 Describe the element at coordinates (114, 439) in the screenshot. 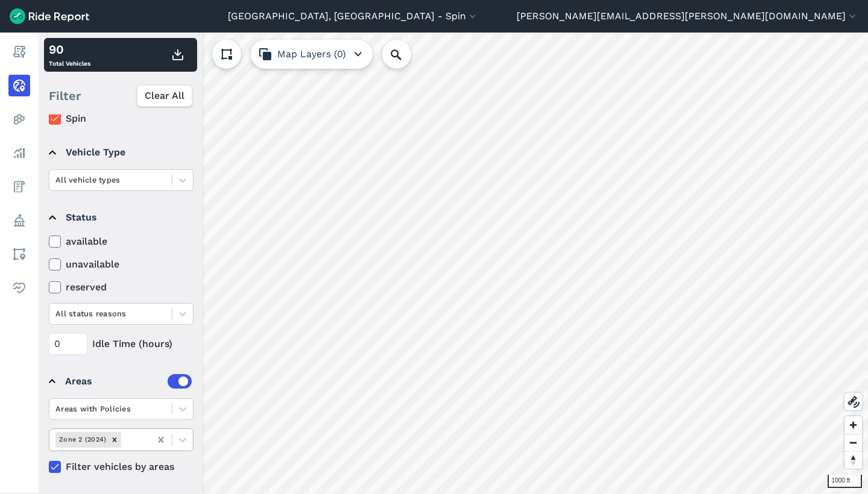

I see `div: Remove Zone 2 (2024)` at that location.